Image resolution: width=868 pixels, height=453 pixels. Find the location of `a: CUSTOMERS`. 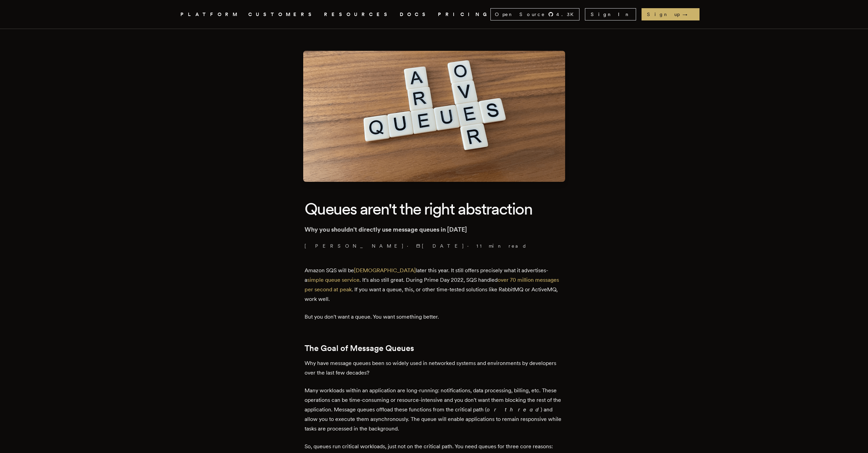

a: CUSTOMERS is located at coordinates (282, 14).